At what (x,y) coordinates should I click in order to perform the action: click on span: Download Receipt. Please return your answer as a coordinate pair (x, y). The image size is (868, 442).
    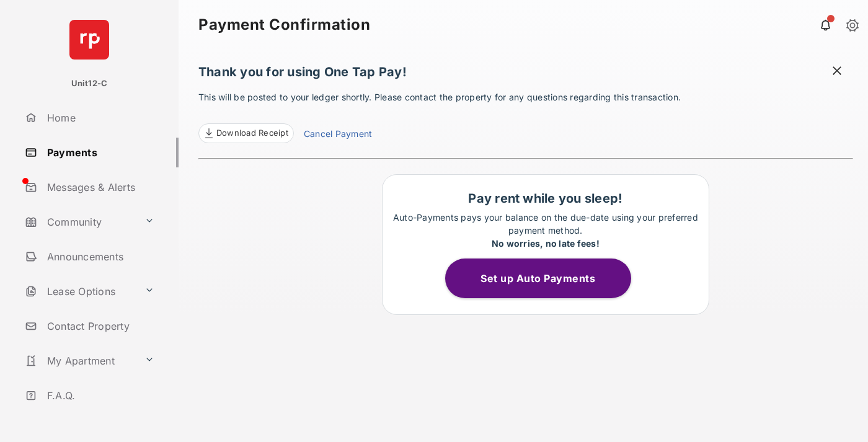
    Looking at the image, I should click on (253, 133).